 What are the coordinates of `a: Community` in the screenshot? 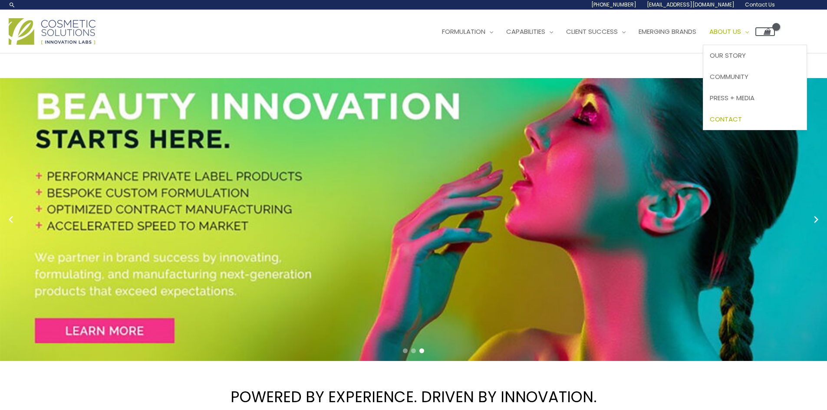 It's located at (755, 77).